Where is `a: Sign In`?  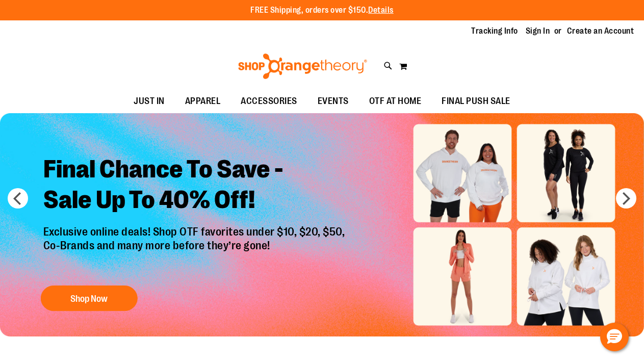 a: Sign In is located at coordinates (538, 31).